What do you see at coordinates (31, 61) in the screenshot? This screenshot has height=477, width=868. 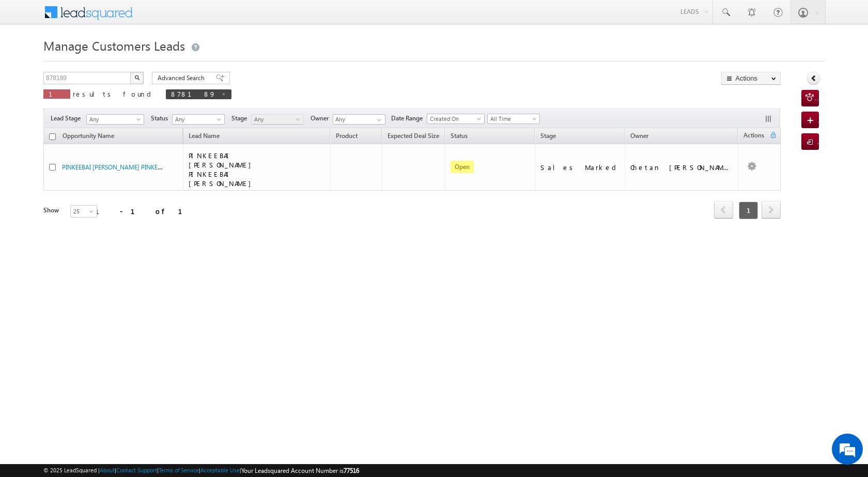 I see `img: d_60004797649_company_0_60004797649` at bounding box center [31, 61].